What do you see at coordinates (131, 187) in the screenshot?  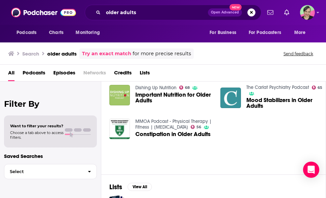 I see `a: ListsView All` at bounding box center [131, 187].